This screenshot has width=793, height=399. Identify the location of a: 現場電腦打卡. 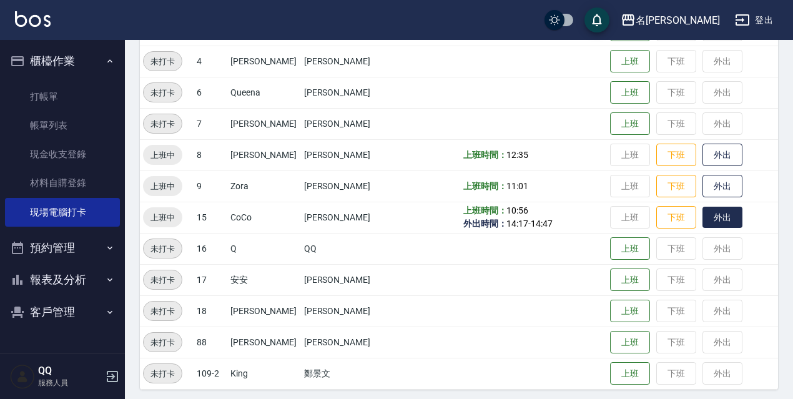
(62, 212).